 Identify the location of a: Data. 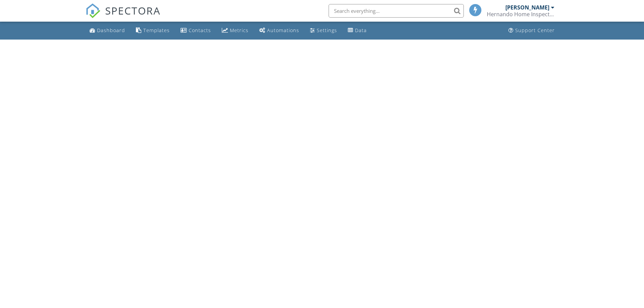
(357, 30).